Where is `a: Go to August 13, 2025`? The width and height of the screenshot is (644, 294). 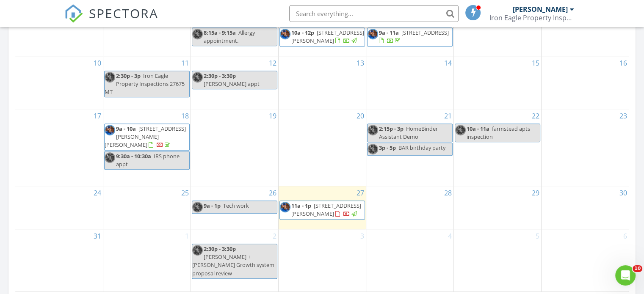
a: Go to August 13, 2025 is located at coordinates (360, 63).